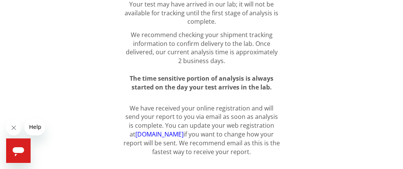 This screenshot has height=169, width=403. Describe the element at coordinates (201, 39) in the screenshot. I see `span: We recommend checking your shipment tracking information to confirm delivery to the lab.` at that location.